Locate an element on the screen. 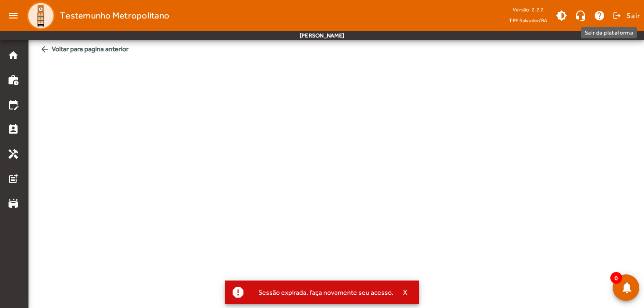 The image size is (644, 308). span: Sair is located at coordinates (633, 15).